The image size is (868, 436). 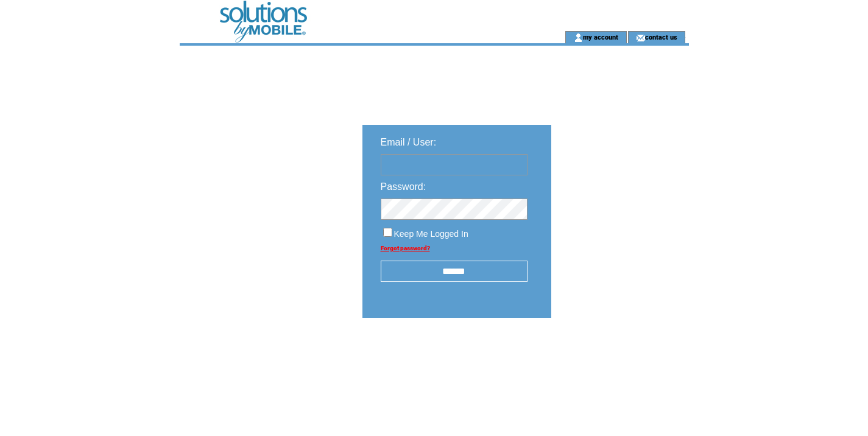 I want to click on img: contact_us_icon.gif, so click(x=641, y=38).